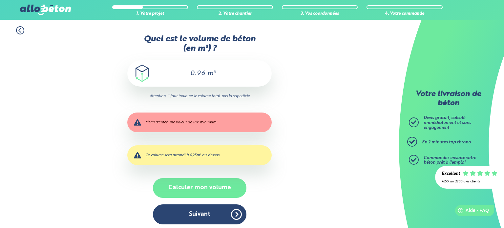 The image size is (504, 228). I want to click on div: 2. Votre chantier, so click(235, 14).